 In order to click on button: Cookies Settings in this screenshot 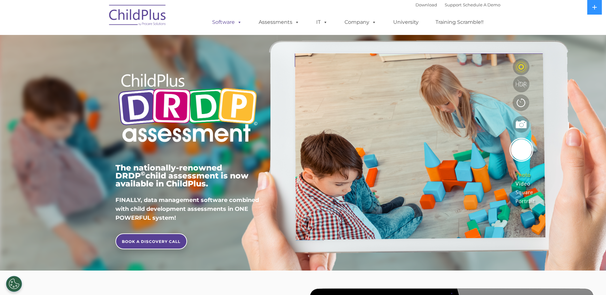, I will do `click(14, 284)`.